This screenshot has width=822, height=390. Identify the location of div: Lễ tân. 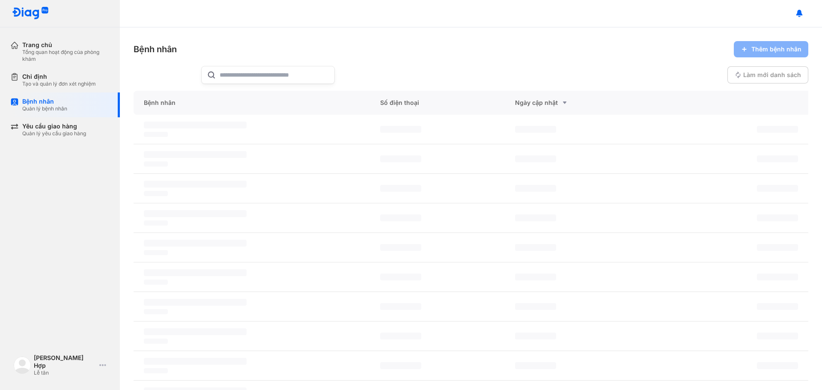
(65, 373).